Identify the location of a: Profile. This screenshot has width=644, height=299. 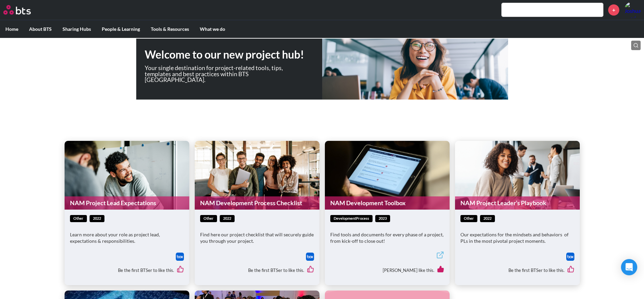
(632, 10).